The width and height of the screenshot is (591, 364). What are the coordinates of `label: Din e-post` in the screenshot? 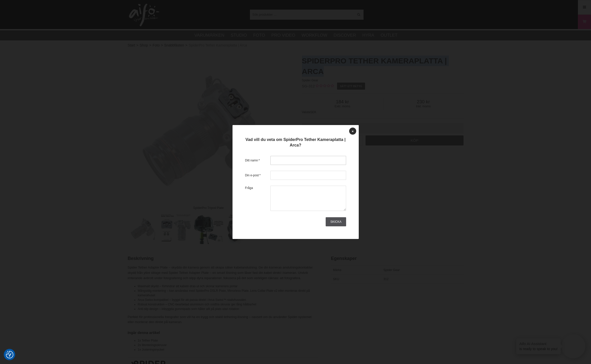 It's located at (258, 175).